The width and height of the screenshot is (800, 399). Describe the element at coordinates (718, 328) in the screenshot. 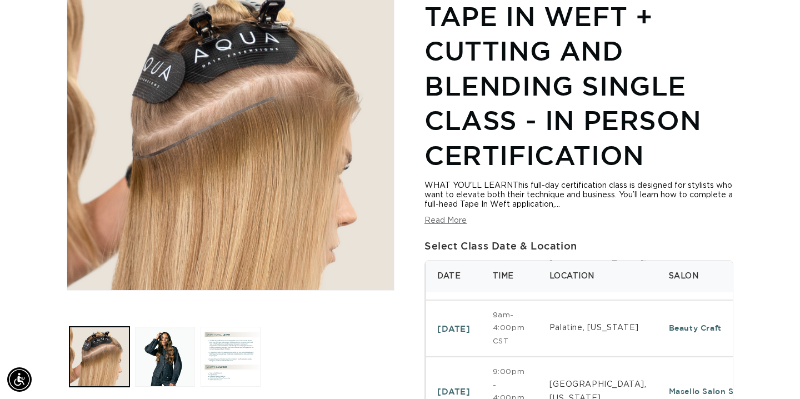

I see `td: Beauty Craft` at that location.